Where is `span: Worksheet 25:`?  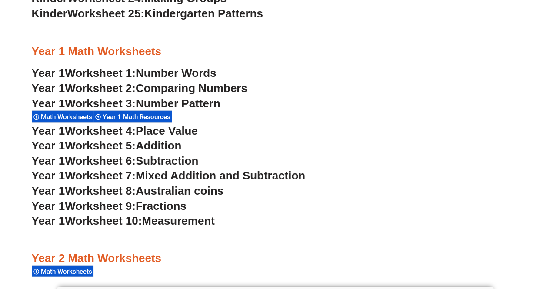
span: Worksheet 25: is located at coordinates (106, 13).